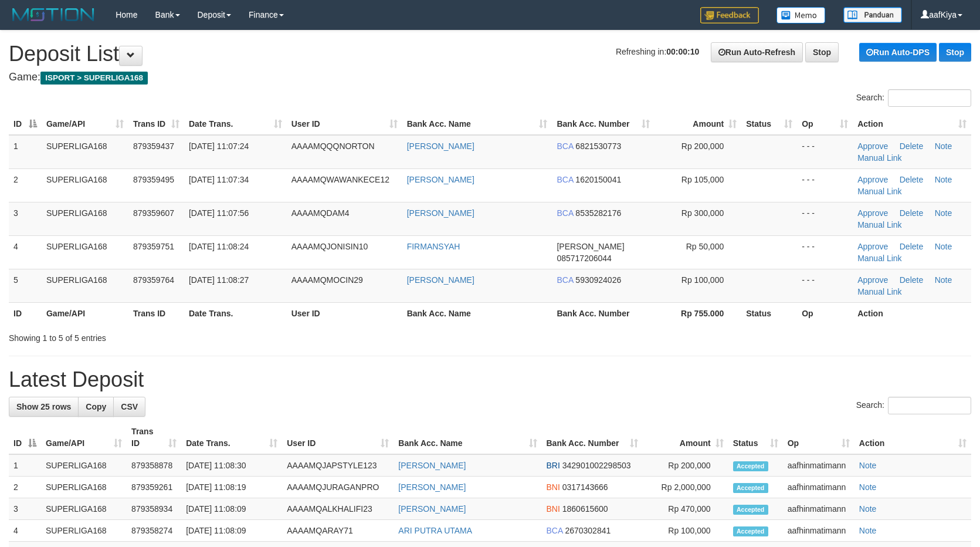  I want to click on td: 5, so click(25, 285).